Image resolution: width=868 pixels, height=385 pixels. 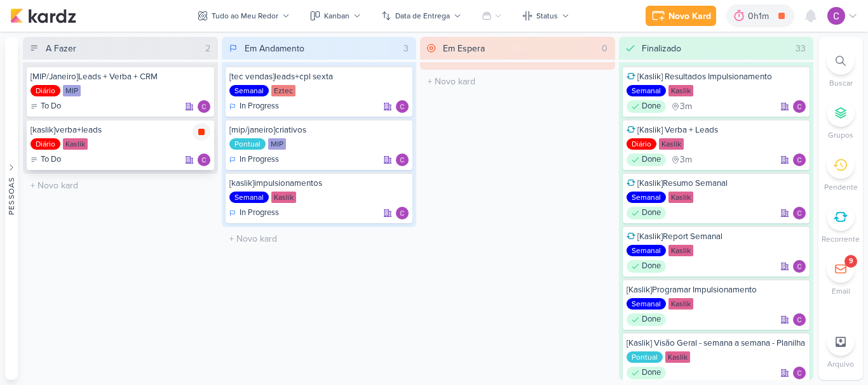 What do you see at coordinates (841, 291) in the screenshot?
I see `p: Email` at bounding box center [841, 291].